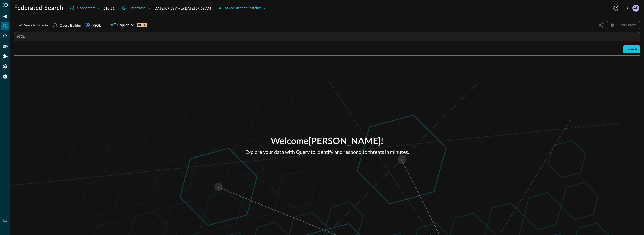 This screenshot has height=235, width=644. I want to click on h1: Federated Search, so click(38, 8).